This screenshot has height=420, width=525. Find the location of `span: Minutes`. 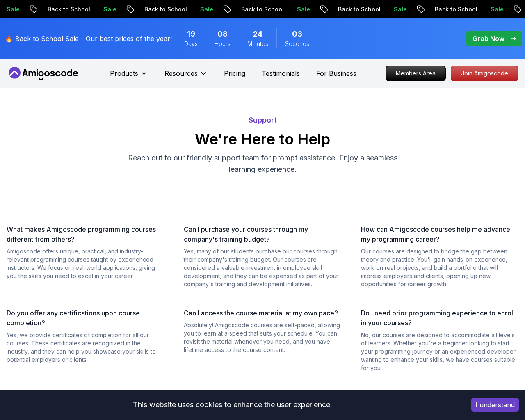

span: Minutes is located at coordinates (258, 44).